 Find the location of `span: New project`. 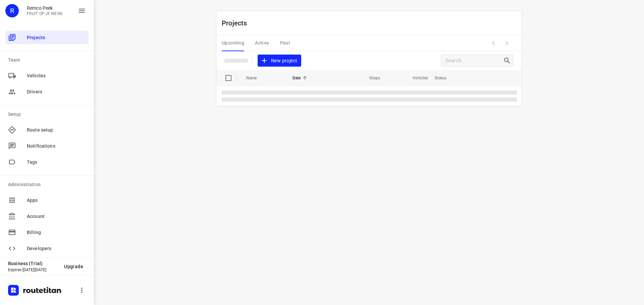

span: New project is located at coordinates (279, 61).